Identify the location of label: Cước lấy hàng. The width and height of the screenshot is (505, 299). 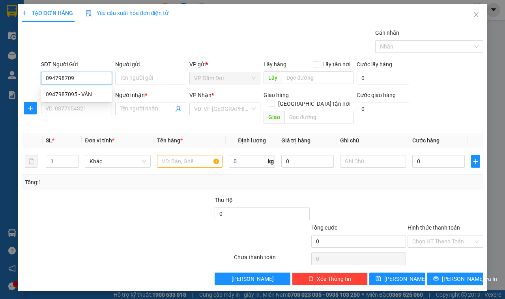
(375, 64).